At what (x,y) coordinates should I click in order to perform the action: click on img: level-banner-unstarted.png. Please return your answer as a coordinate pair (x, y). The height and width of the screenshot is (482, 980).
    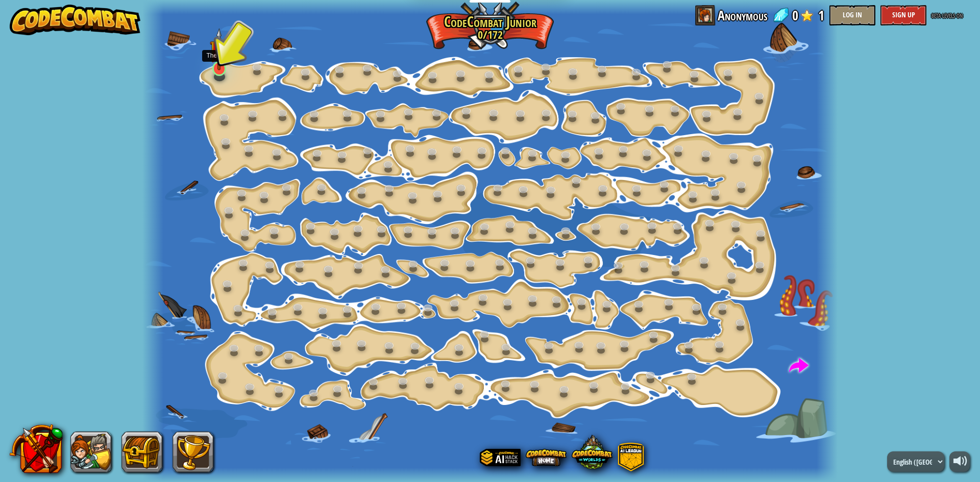
    Looking at the image, I should click on (219, 49).